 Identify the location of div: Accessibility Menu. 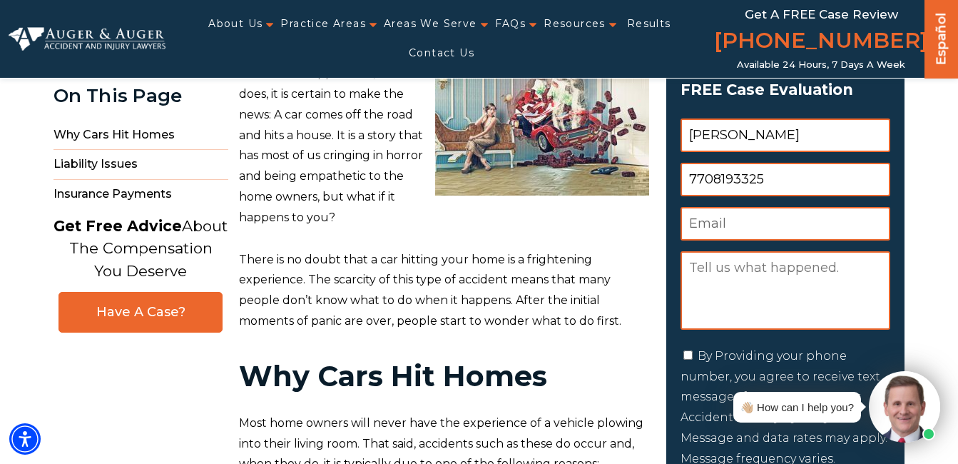
(25, 439).